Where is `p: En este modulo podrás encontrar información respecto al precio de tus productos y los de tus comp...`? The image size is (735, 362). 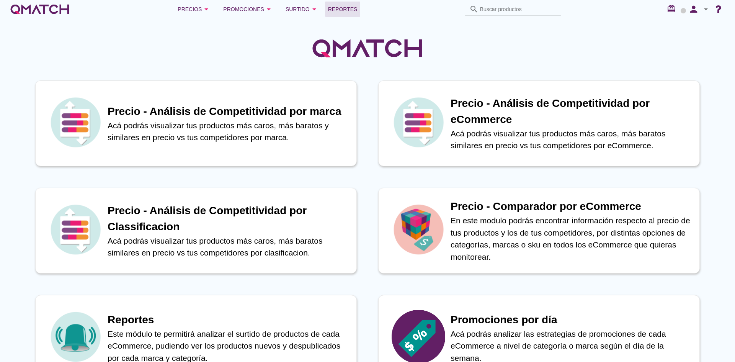 p: En este modulo podrás encontrar información respecto al precio de tus productos y los de tus comp... is located at coordinates (571, 238).